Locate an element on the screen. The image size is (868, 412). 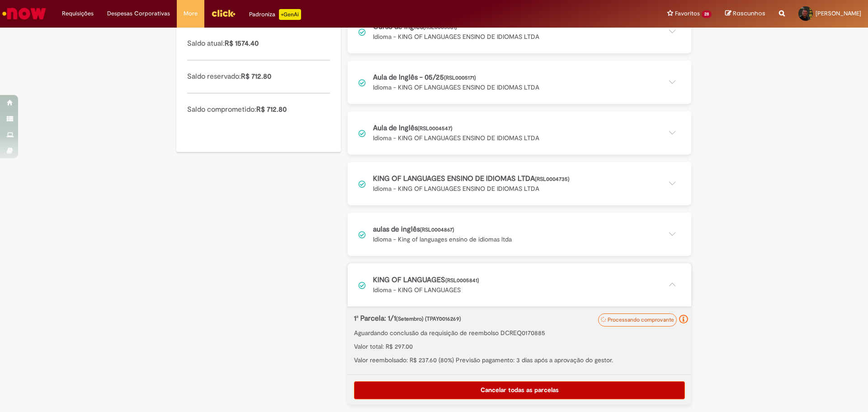
span: Rascunhos is located at coordinates (750, 13).